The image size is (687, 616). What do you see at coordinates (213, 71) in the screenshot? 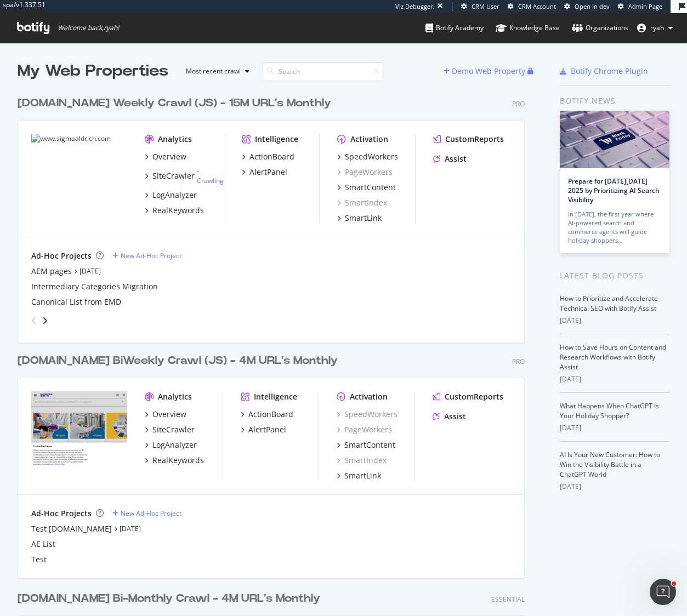
I see `div: Most recent crawl` at bounding box center [213, 71].